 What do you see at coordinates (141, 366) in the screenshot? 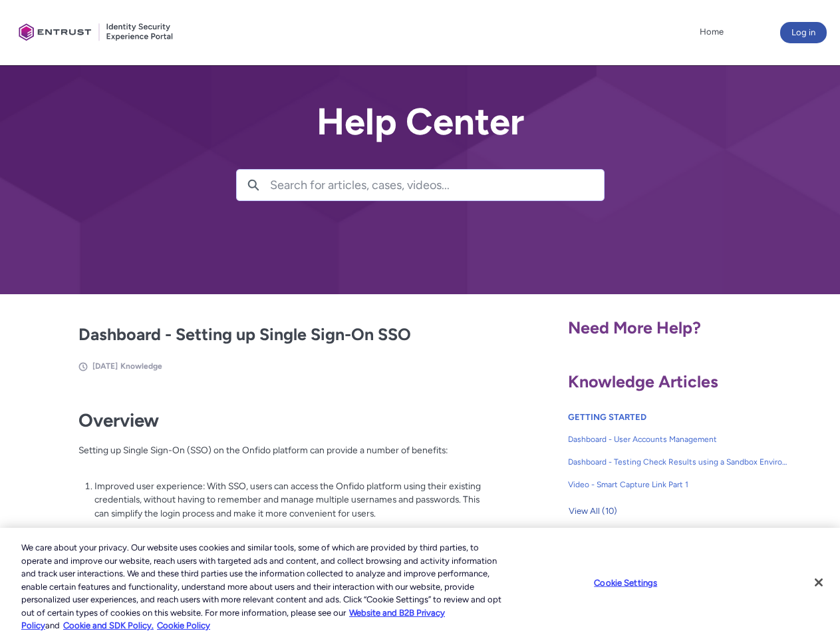
I see `li: Knowledge` at bounding box center [141, 366].